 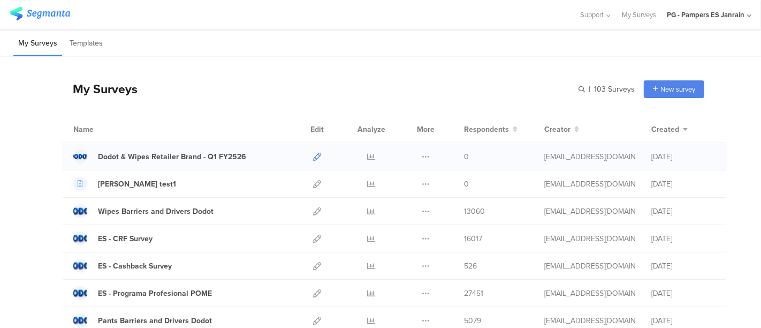 I want to click on div: PG - Pampers ES Janrain, so click(x=705, y=14).